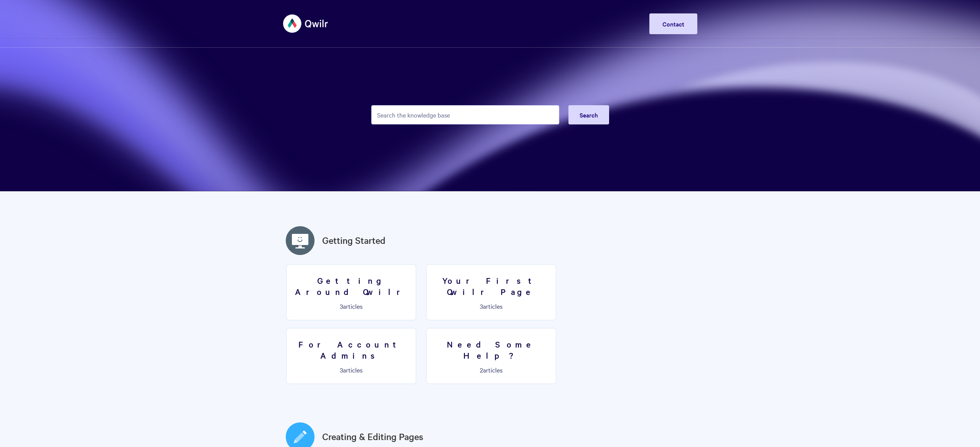 The width and height of the screenshot is (980, 447). I want to click on span: 2, so click(481, 370).